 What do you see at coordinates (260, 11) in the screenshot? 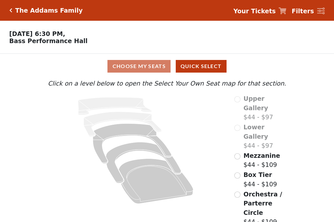
I see `a: Your Tickets` at bounding box center [260, 11].